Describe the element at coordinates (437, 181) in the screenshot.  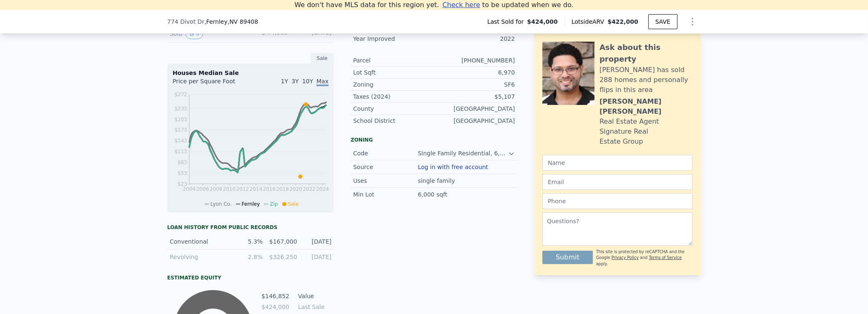
I see `div: single family` at that location.